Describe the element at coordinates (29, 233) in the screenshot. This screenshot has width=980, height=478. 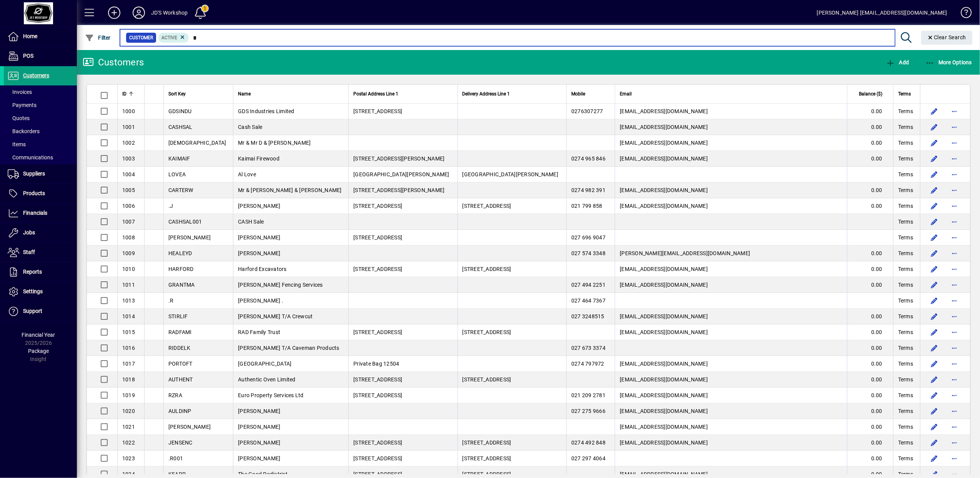
I see `span: Jobs` at that location.